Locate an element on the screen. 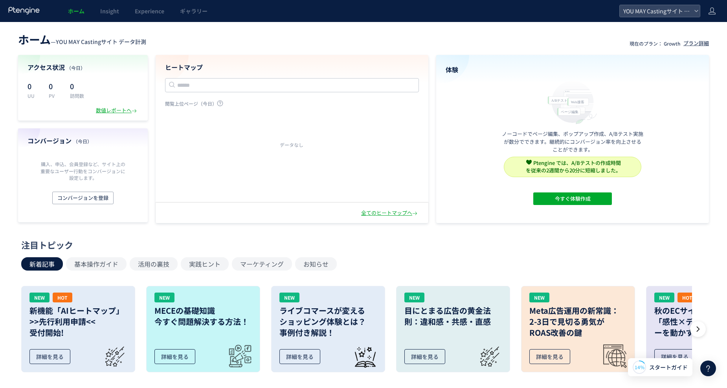 The width and height of the screenshot is (727, 388). h3: Meta広告運用の新常識： 2-3日で見切る勇気が ROAS改善の鍵 is located at coordinates (578, 322).